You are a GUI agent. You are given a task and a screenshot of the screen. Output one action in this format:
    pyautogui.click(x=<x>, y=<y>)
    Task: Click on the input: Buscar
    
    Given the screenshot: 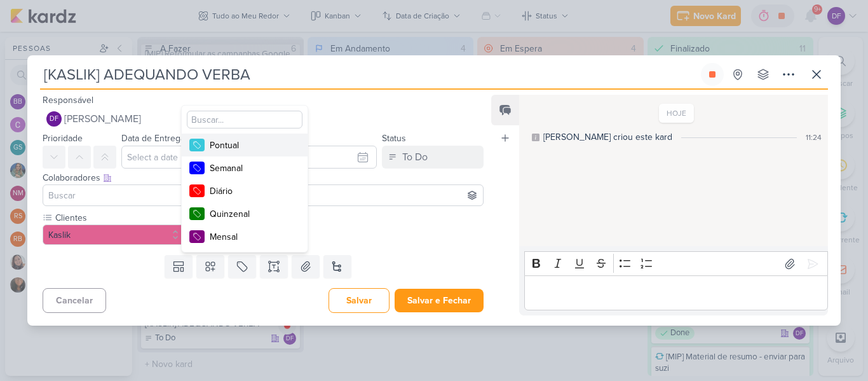 What is the action you would take?
    pyautogui.click(x=263, y=195)
    